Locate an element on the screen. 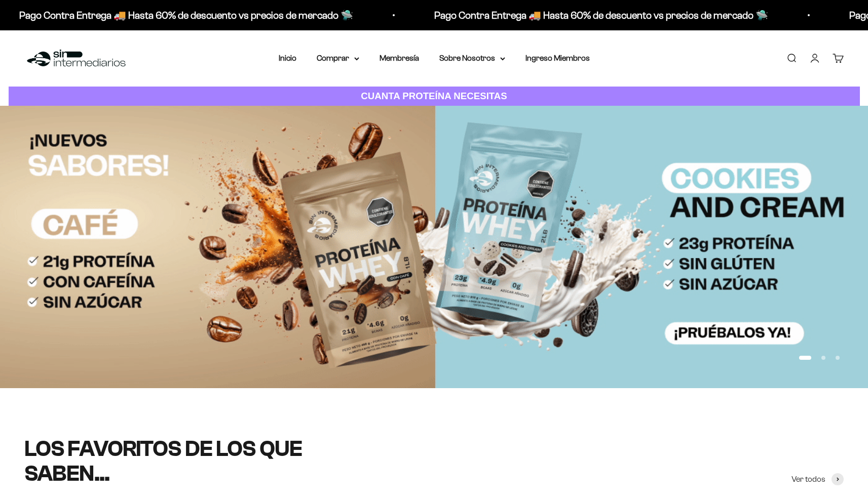  summary: Sobre Nosotros is located at coordinates (472, 58).